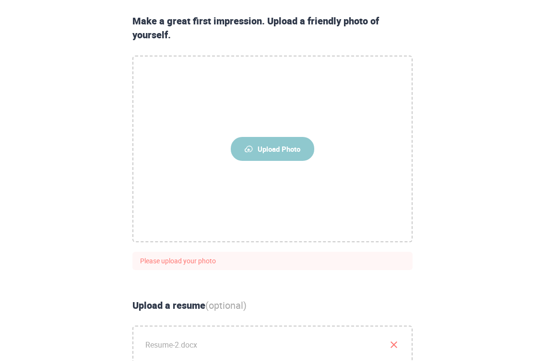 This screenshot has width=545, height=361. Describe the element at coordinates (272, 261) in the screenshot. I see `p: Please upload your photo` at that location.